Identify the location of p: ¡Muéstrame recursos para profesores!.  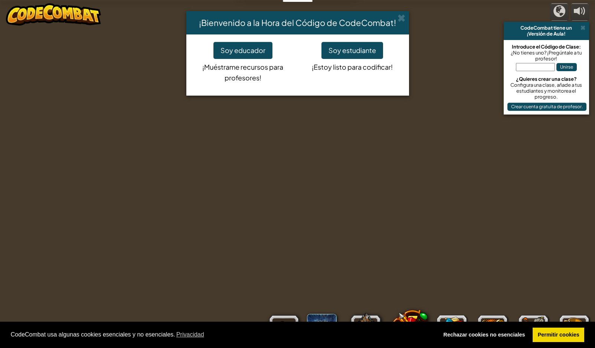
(243, 71).